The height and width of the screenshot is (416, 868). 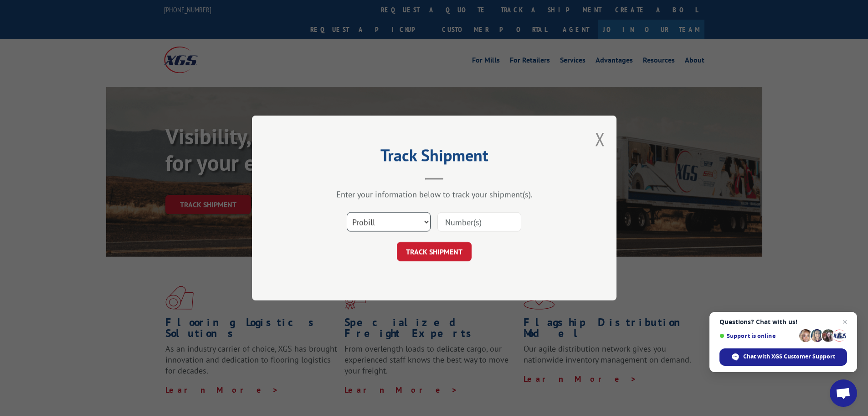 I want to click on div: Open chat, so click(x=844, y=392).